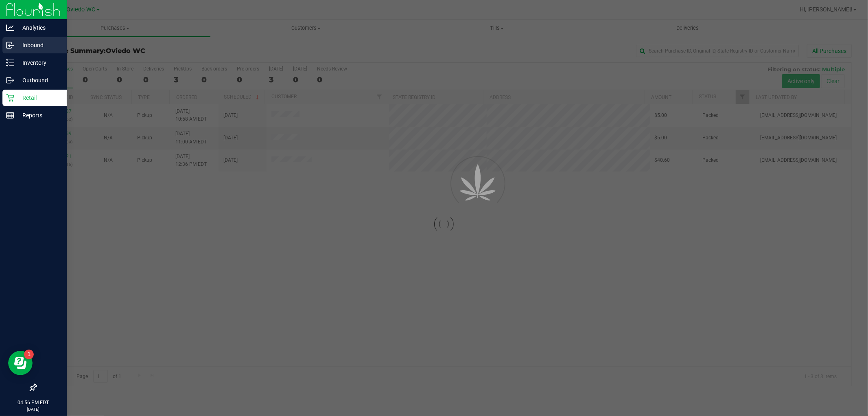  What do you see at coordinates (39, 98) in the screenshot?
I see `p: Retail` at bounding box center [39, 98].